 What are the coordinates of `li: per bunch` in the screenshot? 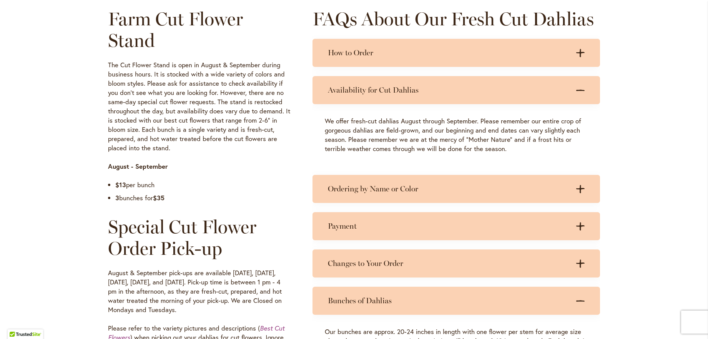 It's located at (203, 185).